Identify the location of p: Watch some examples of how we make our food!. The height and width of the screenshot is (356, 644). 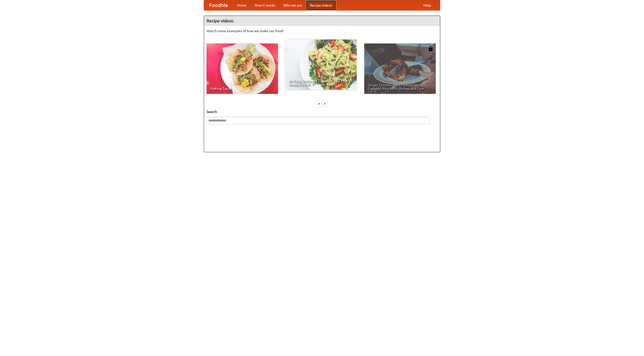
(322, 31).